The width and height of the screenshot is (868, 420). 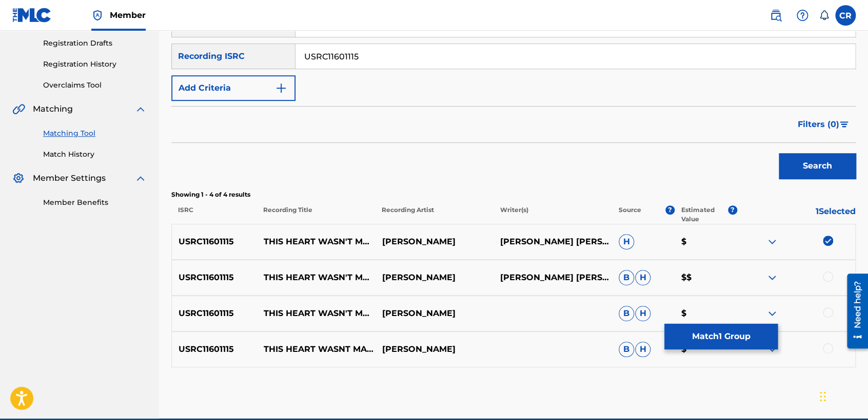 I want to click on a: Overclaims Tool, so click(x=95, y=85).